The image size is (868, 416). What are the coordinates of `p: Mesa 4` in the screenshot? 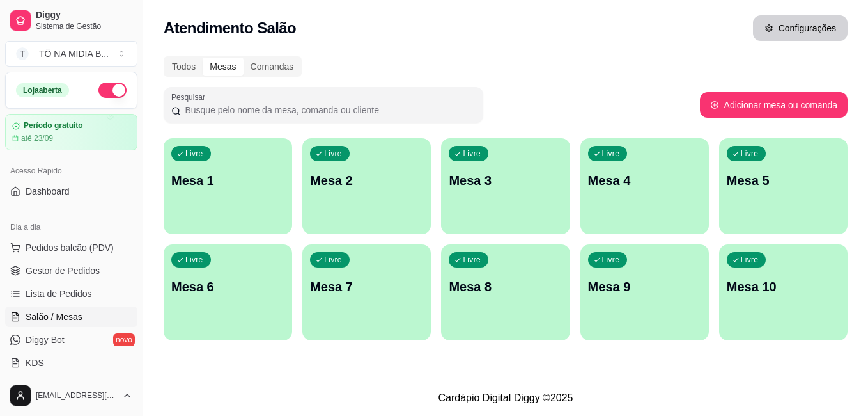 It's located at (645, 181).